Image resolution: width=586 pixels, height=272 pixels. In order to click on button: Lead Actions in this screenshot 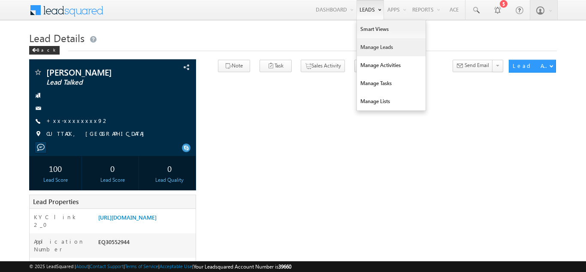, I will do `click(533, 66)`.